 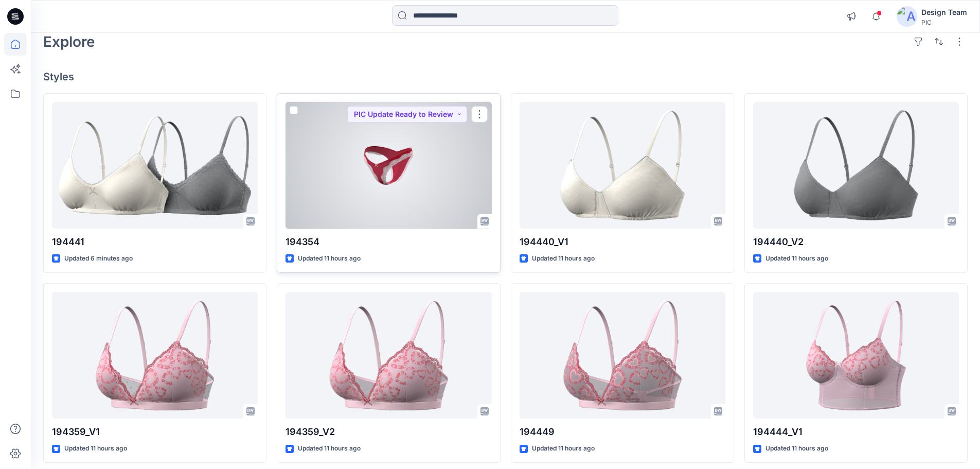 I want to click on a: 194440_V2, so click(x=856, y=165).